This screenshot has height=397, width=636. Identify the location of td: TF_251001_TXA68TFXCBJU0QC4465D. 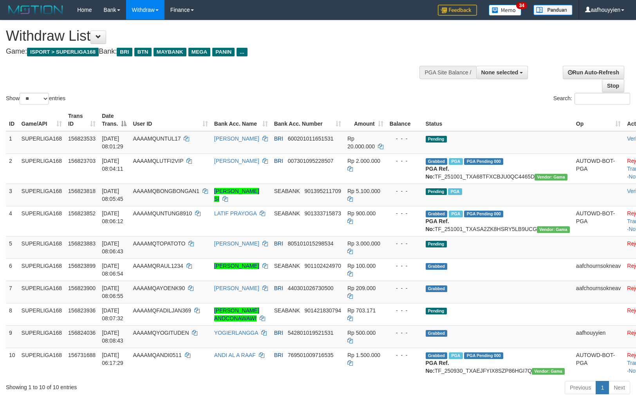
(498, 168).